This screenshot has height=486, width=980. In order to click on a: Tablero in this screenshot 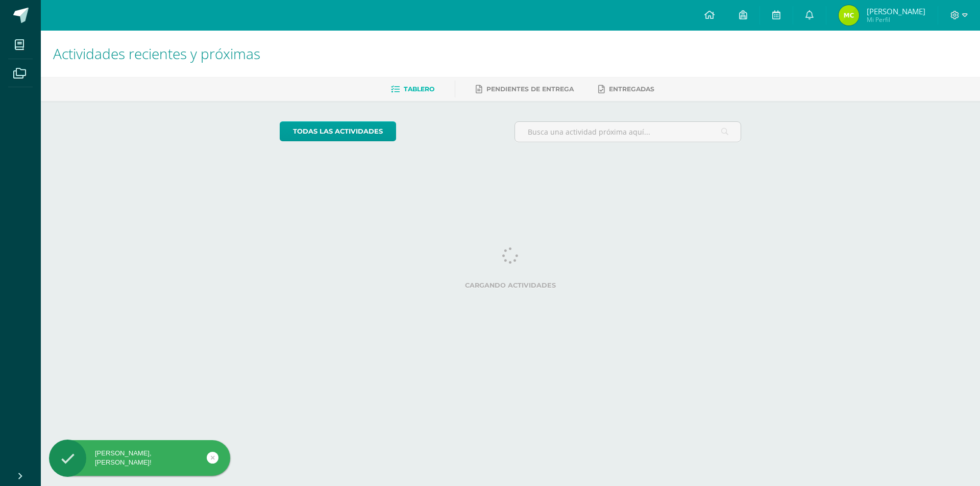, I will do `click(412, 90)`.